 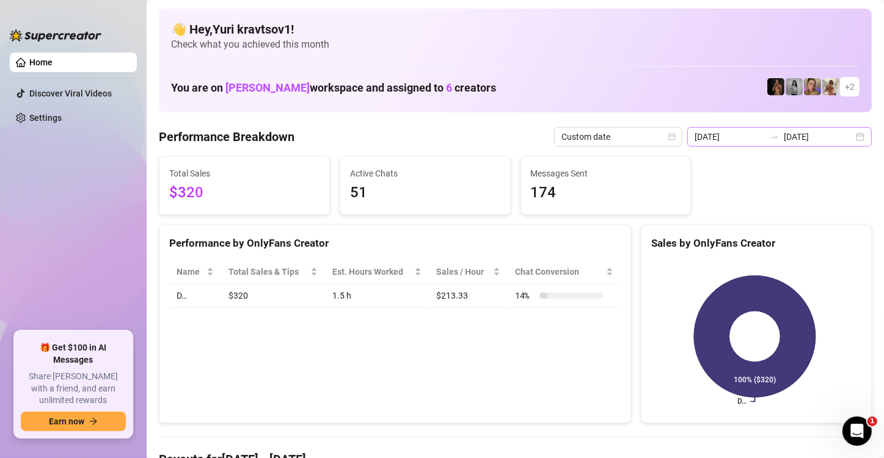 What do you see at coordinates (618, 137) in the screenshot?
I see `span: Custom date` at bounding box center [618, 137].